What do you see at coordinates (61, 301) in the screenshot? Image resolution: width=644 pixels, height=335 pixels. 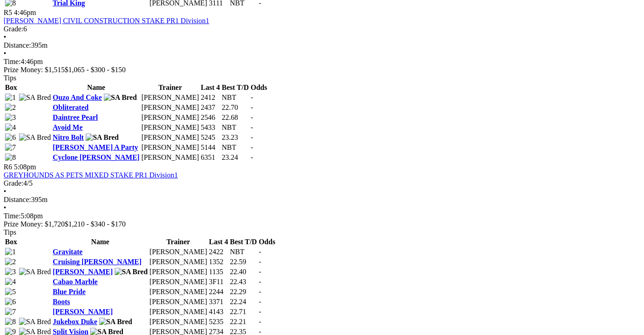 I see `a: Boots` at bounding box center [61, 301].